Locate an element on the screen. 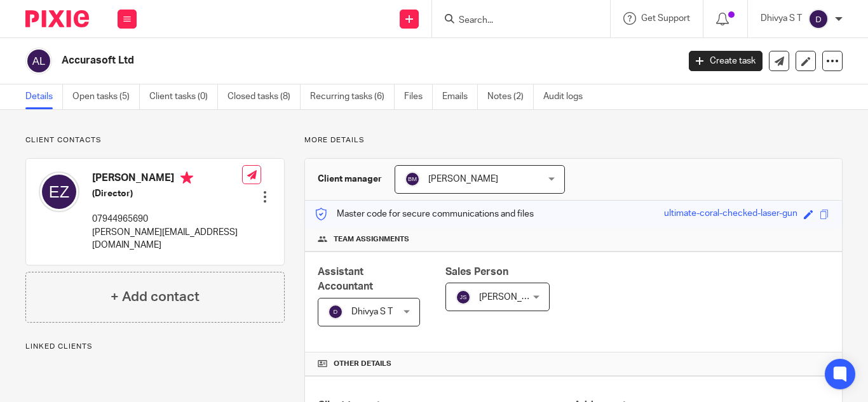 This screenshot has height=402, width=868. p: Client contacts is located at coordinates (155, 140).